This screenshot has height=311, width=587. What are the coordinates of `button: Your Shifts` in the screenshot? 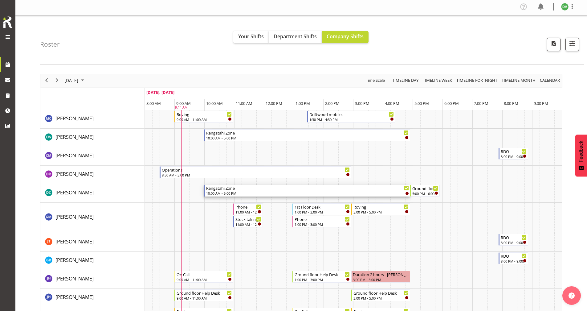 It's located at (251, 37).